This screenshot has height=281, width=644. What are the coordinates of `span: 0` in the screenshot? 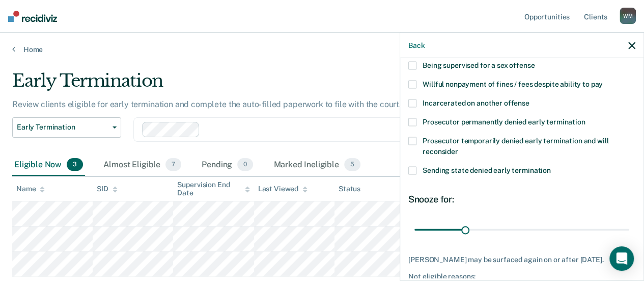 It's located at (245, 165).